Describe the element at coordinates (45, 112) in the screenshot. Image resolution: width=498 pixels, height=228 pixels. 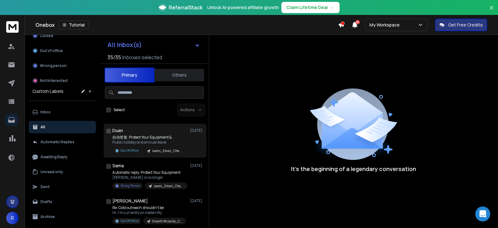
I see `p: Inbox` at that location.